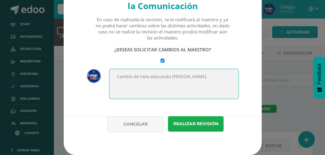 The height and width of the screenshot is (155, 325). I want to click on button: Cancelar, so click(136, 124).